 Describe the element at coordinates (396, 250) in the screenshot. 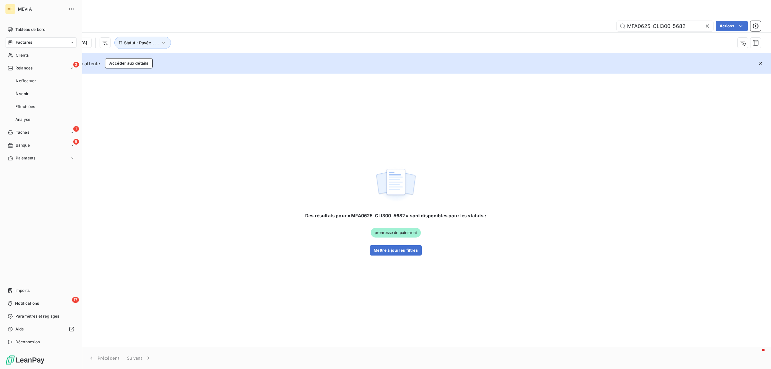

I see `button: Mettre à jour les filtres` at that location.